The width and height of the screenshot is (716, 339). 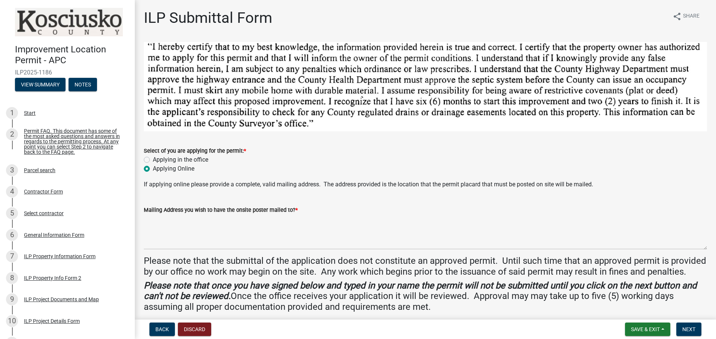 What do you see at coordinates (677, 16) in the screenshot?
I see `i: share` at bounding box center [677, 16].